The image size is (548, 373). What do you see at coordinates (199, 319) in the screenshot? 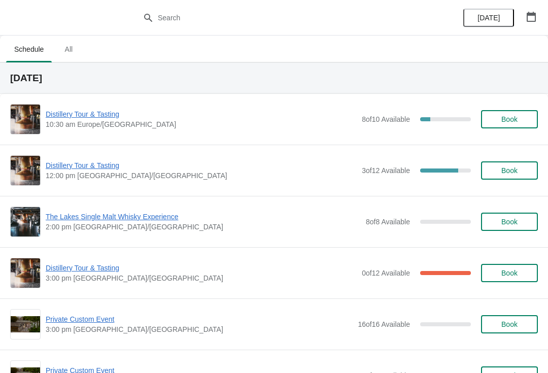
I see `span: Private Custom Event` at bounding box center [199, 319].